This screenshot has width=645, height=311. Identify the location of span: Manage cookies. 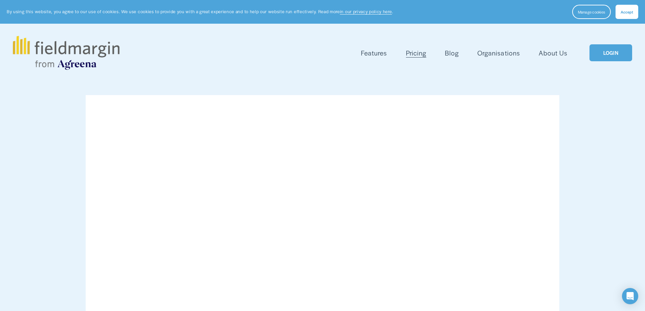
(591, 12).